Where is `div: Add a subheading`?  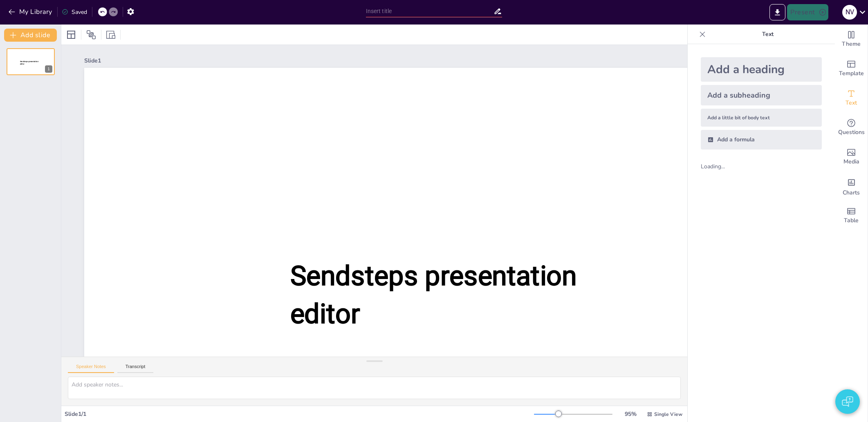
div: Add a subheading is located at coordinates (761, 96).